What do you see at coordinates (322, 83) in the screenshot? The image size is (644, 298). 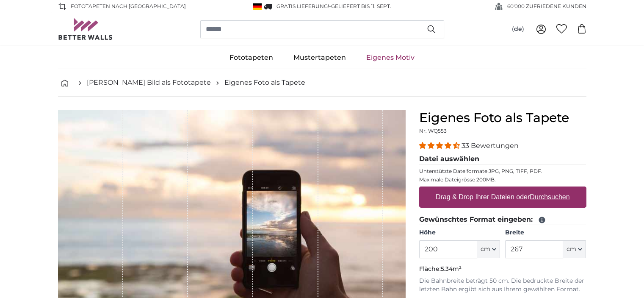 I see `nav: breadcrumbs` at bounding box center [322, 83].